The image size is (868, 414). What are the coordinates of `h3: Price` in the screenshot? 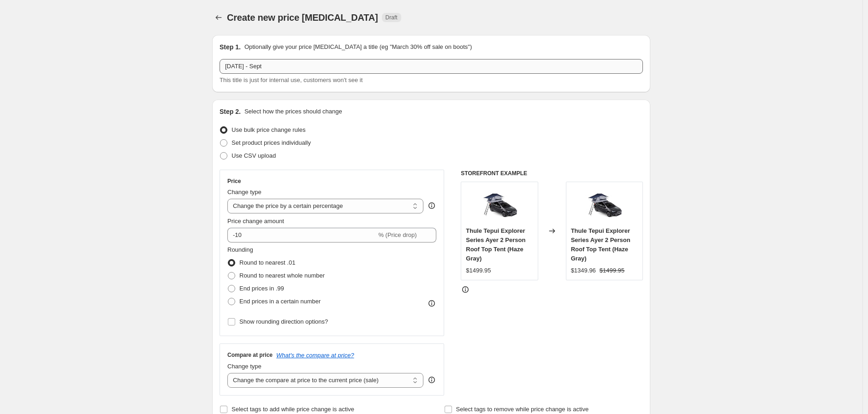 It's located at (234, 181).